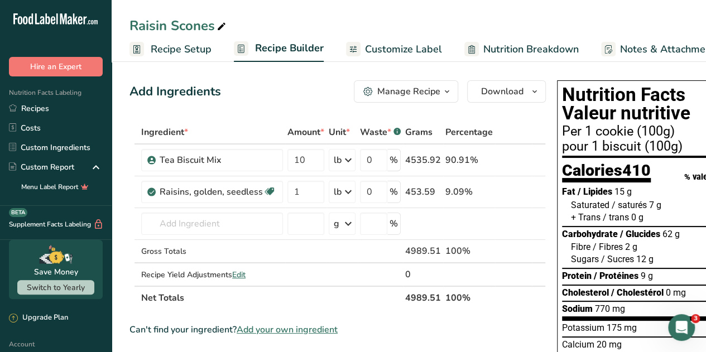  What do you see at coordinates (583, 327) in the screenshot?
I see `span: Potassium` at bounding box center [583, 327].